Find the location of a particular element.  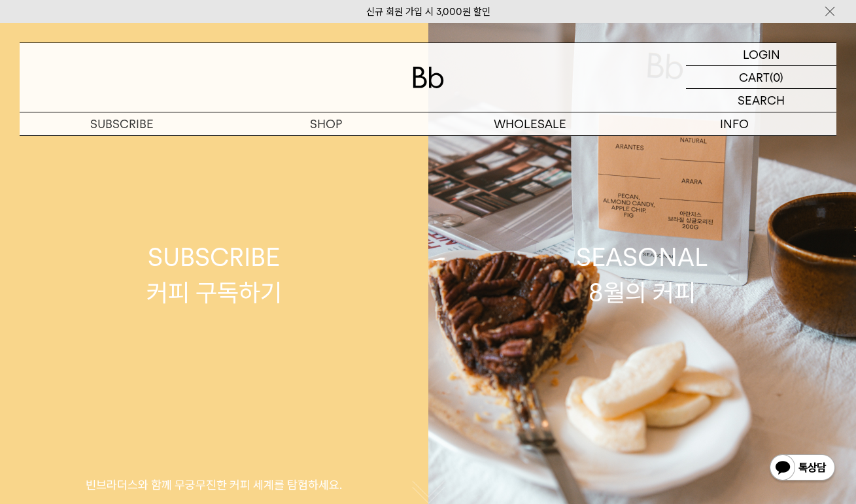

p: SEARCH is located at coordinates (761, 100).